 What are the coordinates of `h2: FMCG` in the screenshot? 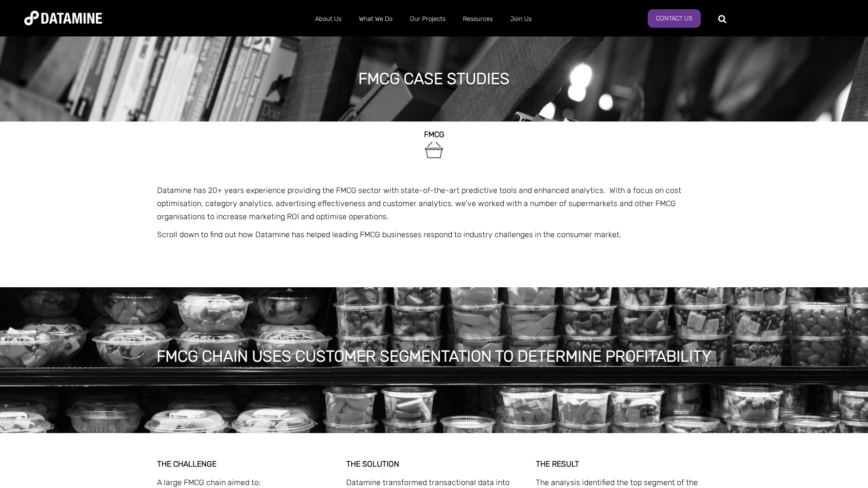 It's located at (434, 135).